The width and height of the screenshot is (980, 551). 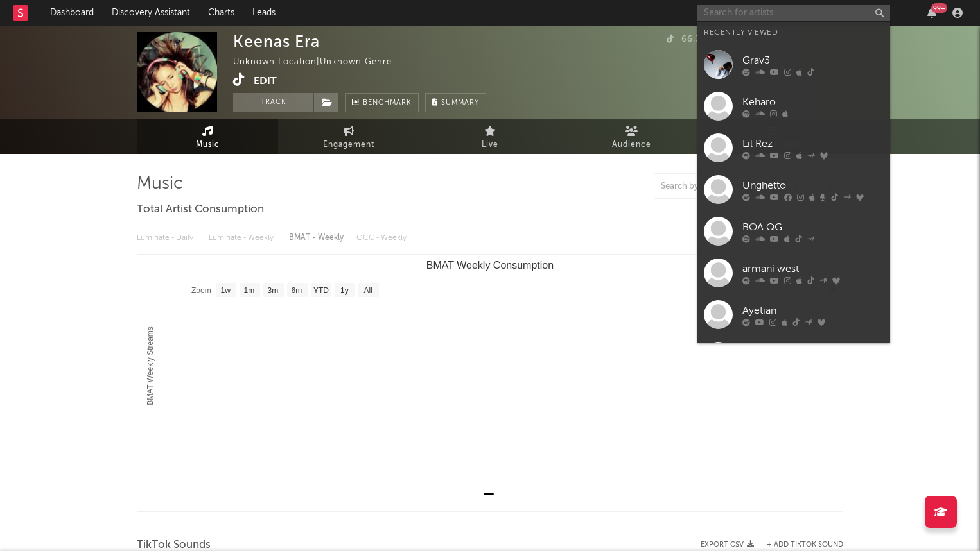 I want to click on div: 99 +, so click(x=939, y=8).